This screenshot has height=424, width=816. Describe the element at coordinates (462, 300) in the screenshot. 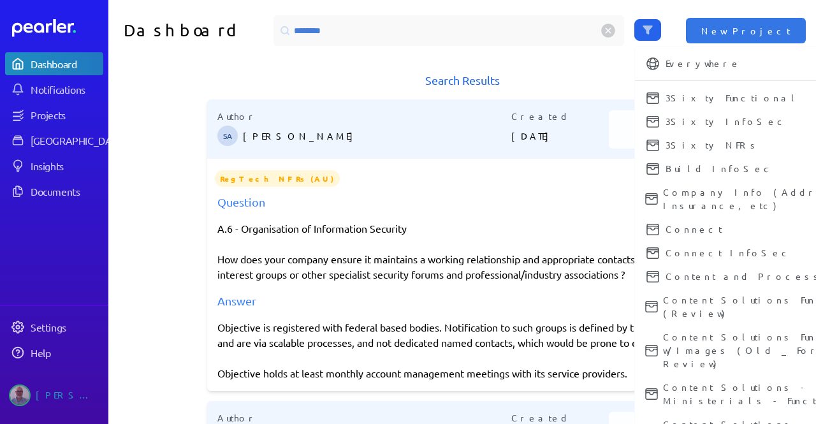

I see `div: Answer` at that location.